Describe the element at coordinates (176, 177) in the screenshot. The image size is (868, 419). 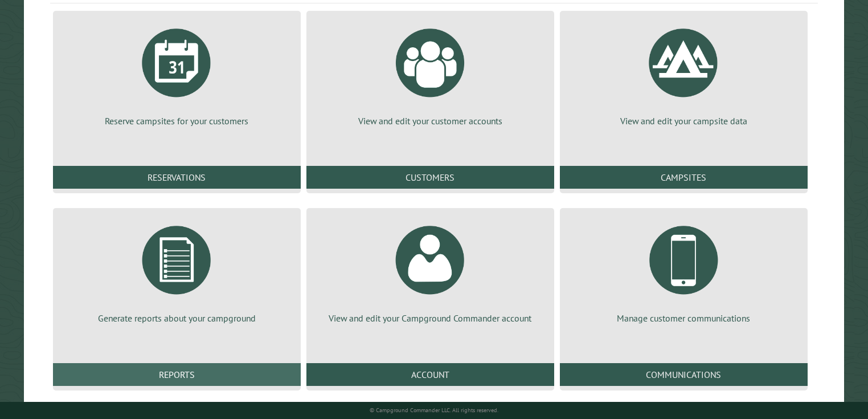
I see `a: Reservations` at that location.